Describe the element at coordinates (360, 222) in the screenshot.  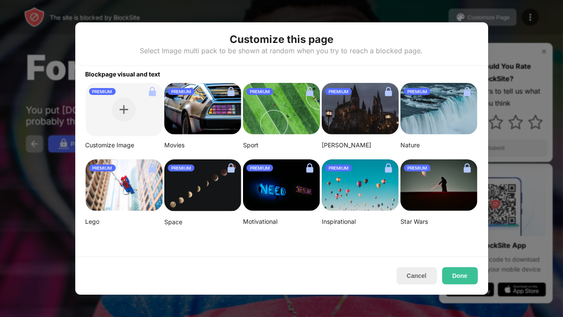
I see `div: Inspirational` at that location.